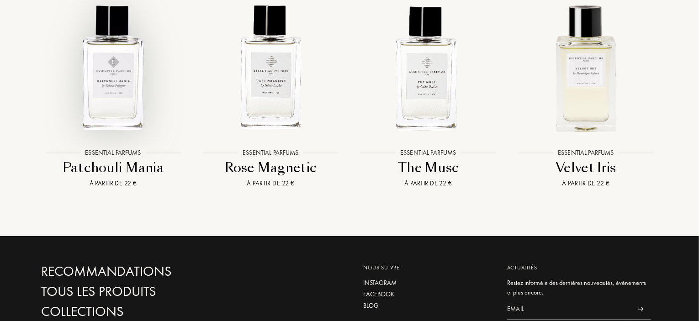  What do you see at coordinates (428, 306) in the screenshot?
I see `a: Blog` at bounding box center [428, 306].